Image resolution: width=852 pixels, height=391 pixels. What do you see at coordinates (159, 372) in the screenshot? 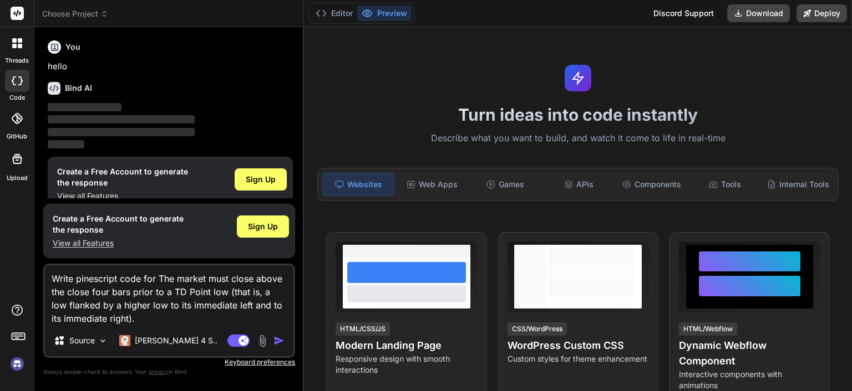
I see `span: privacy` at bounding box center [159, 372].